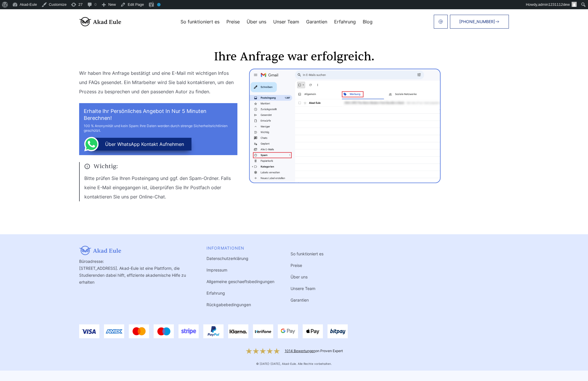 This screenshot has height=381, width=588. What do you see at coordinates (161, 166) in the screenshot?
I see `span: Wichtig:` at bounding box center [161, 166].